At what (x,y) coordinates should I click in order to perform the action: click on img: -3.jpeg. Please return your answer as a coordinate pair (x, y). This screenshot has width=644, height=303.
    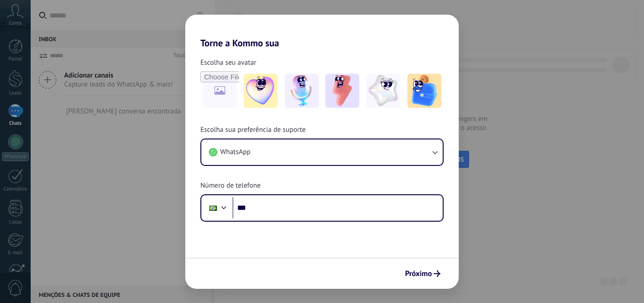
    Looking at the image, I should click on (343, 91).